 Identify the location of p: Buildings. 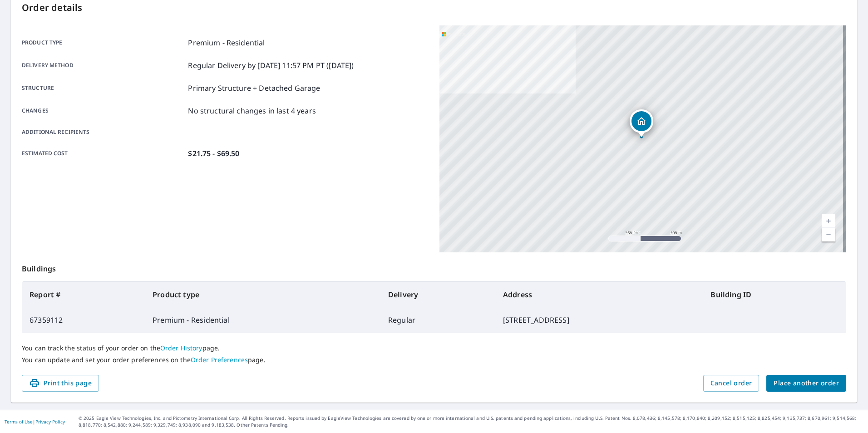
(434, 267).